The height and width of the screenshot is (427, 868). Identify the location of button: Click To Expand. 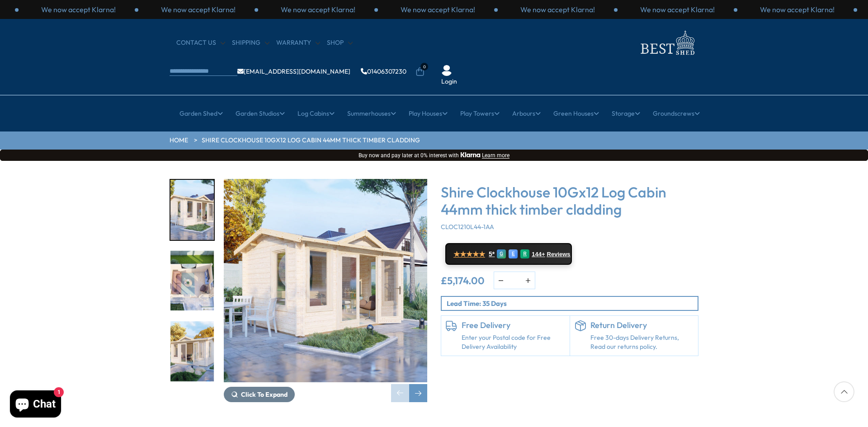
(259, 394).